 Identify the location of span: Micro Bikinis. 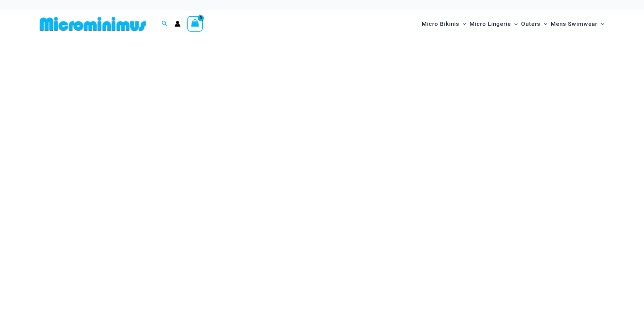
(440, 24).